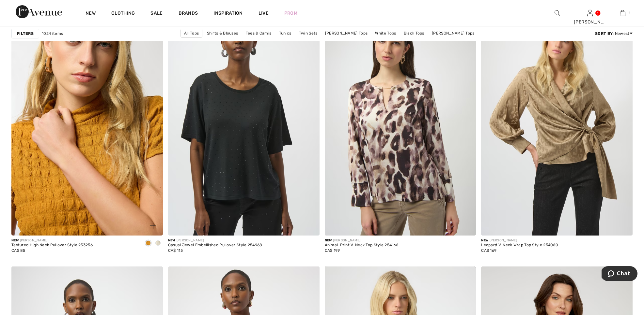 The image size is (644, 315). Describe the element at coordinates (175, 251) in the screenshot. I see `span: CA$ 115` at that location.